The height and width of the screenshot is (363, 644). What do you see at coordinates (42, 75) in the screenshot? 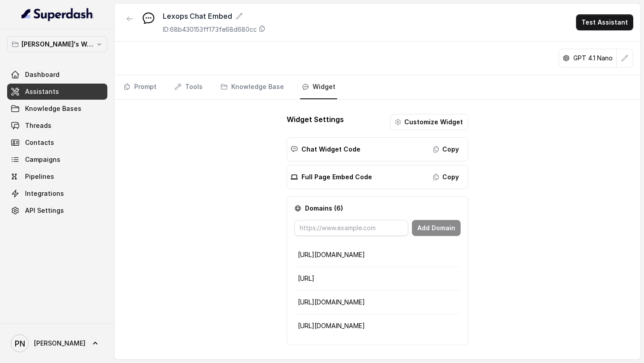
I see `span: Dashboard` at bounding box center [42, 75].